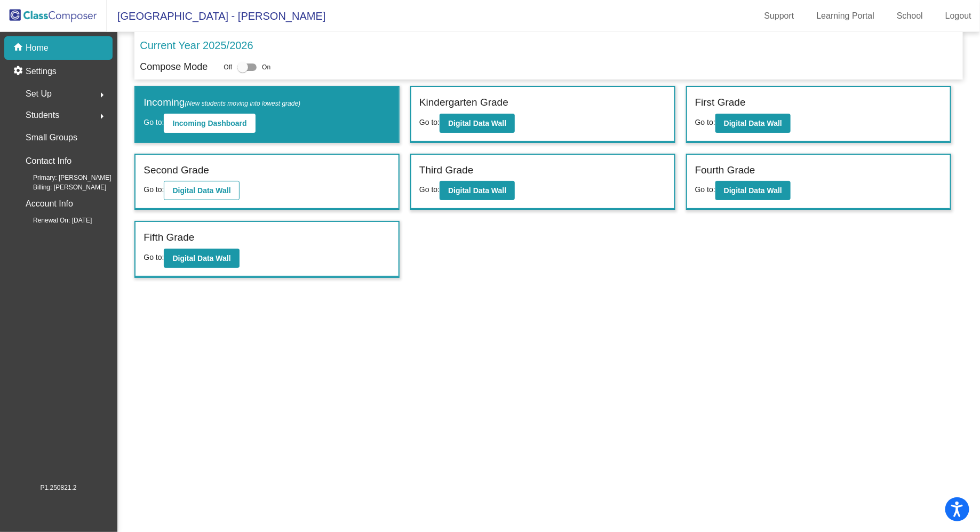 The width and height of the screenshot is (980, 532). Describe the element at coordinates (20, 48) in the screenshot. I see `mat-icon: home` at that location.